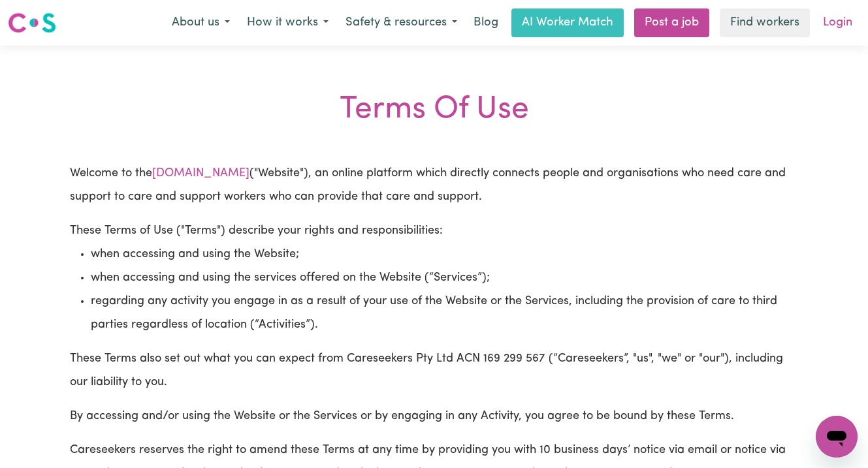  What do you see at coordinates (671, 23) in the screenshot?
I see `a: Post a job` at bounding box center [671, 23].